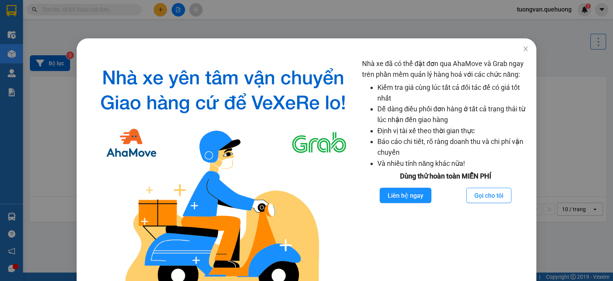 The width and height of the screenshot is (613, 281). What do you see at coordinates (453, 93) in the screenshot?
I see `li: Kiểm tra giá cùng lúc tất cả đối tác để có giá tốt nhất` at bounding box center [453, 93].